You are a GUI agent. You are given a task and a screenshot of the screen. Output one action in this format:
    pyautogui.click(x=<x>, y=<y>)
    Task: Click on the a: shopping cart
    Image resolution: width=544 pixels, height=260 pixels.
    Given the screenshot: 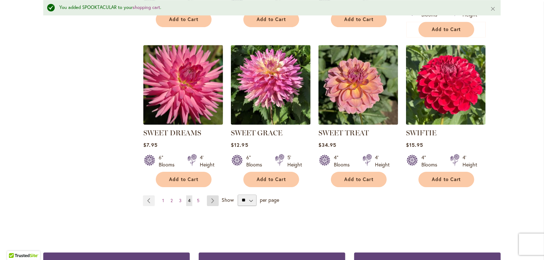 What is the action you would take?
    pyautogui.click(x=146, y=7)
    